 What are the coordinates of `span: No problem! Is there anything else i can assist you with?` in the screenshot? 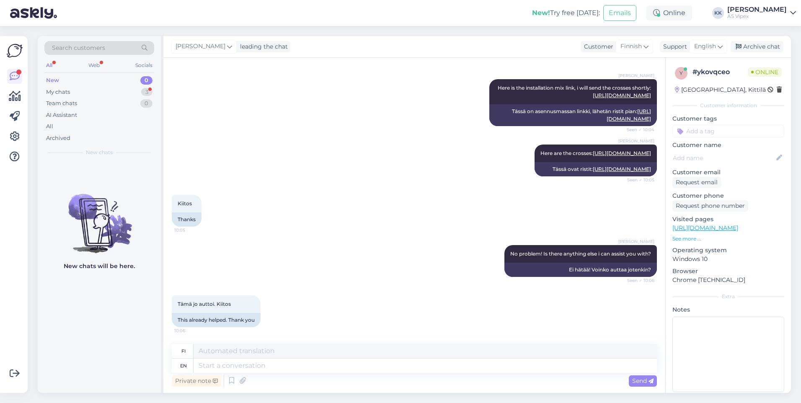 It's located at (580, 253).